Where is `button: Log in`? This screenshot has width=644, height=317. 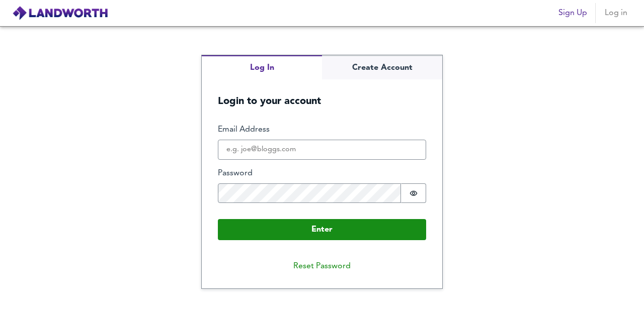 button: Log in is located at coordinates (615, 13).